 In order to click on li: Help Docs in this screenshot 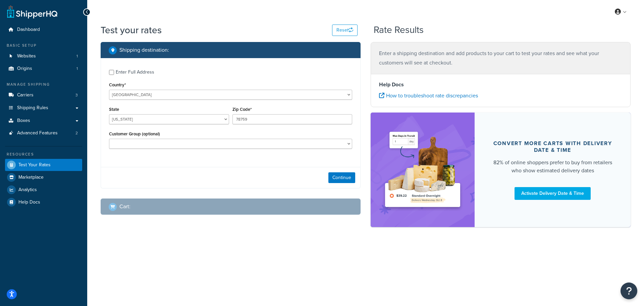, I will do `click(44, 202)`.